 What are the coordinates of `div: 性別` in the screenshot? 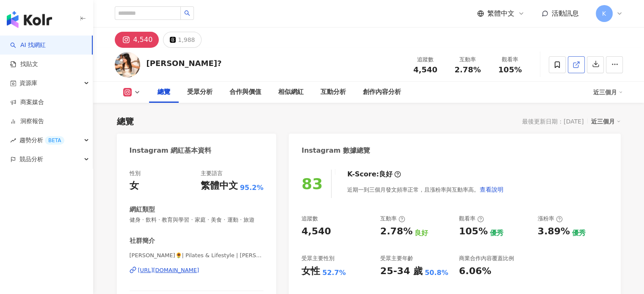 It's located at (135, 174).